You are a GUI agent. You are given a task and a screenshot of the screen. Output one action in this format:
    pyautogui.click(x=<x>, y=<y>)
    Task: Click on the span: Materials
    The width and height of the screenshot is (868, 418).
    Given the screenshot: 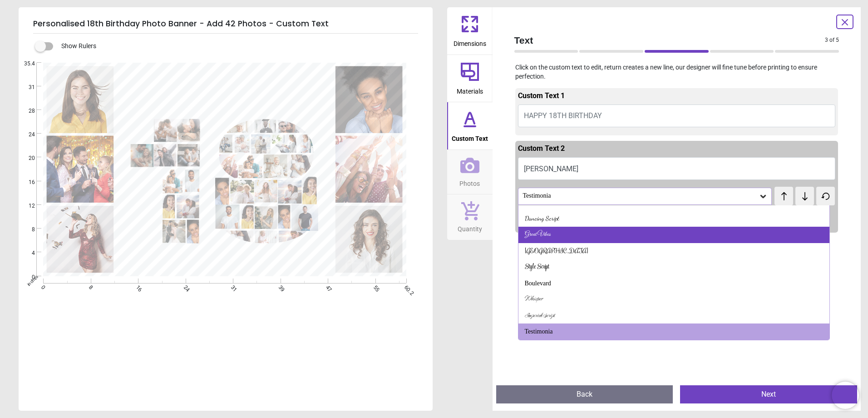 What is the action you would take?
    pyautogui.click(x=470, y=89)
    